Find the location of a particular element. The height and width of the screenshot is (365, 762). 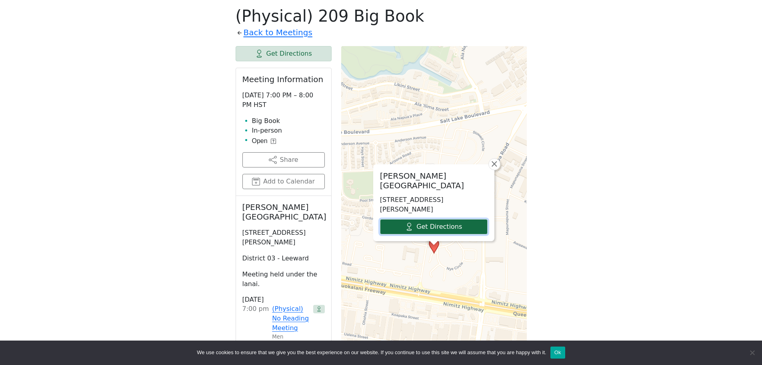

button: Add to Calendar is located at coordinates (284, 181).